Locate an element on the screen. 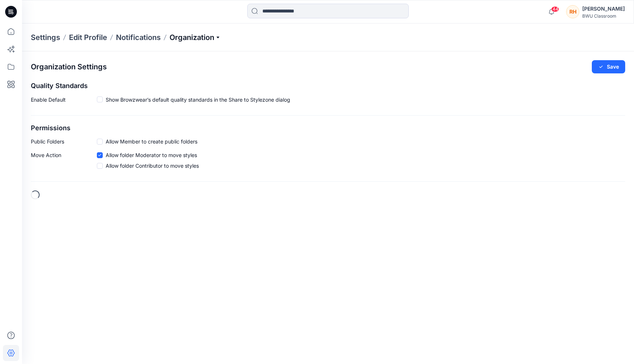 The height and width of the screenshot is (364, 634). span: Allow folder Contributor to move styles is located at coordinates (152, 166).